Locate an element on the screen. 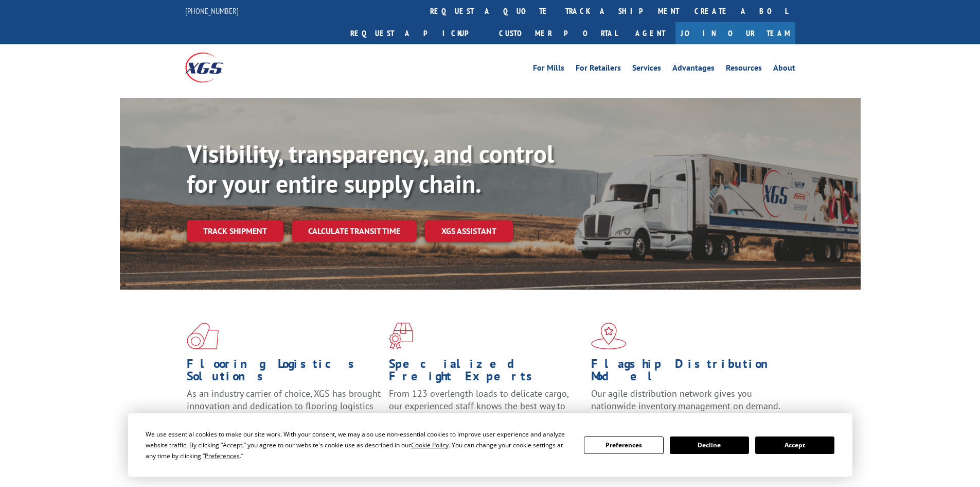  button: Decline is located at coordinates (710, 445).